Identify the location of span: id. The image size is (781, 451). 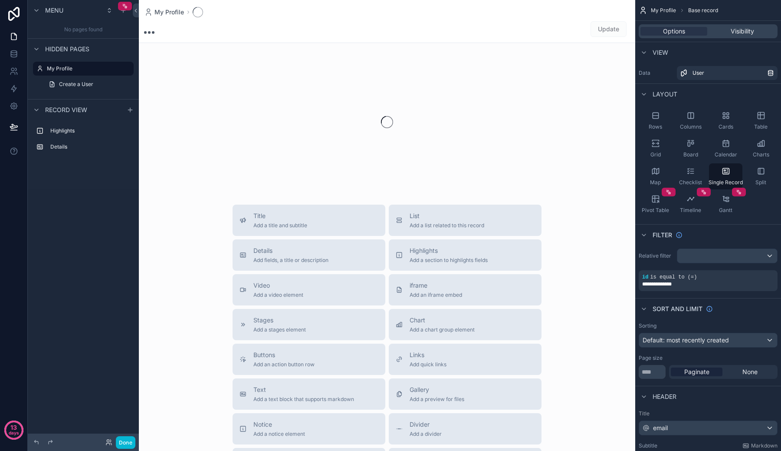
(645, 277).